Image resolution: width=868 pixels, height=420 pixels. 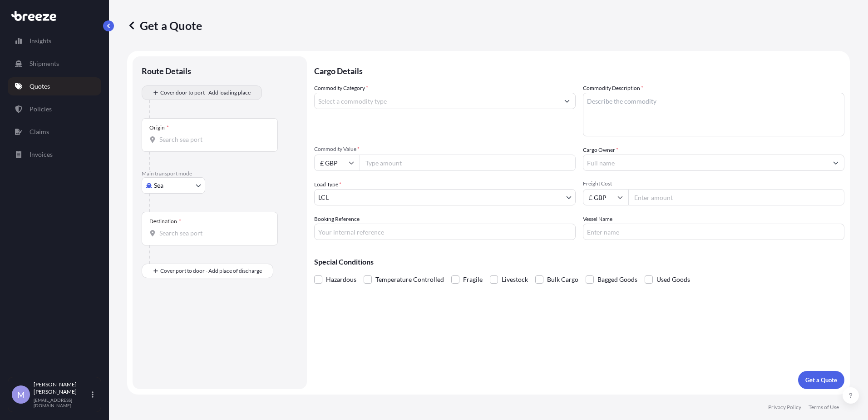 I want to click on span: Hazardous, so click(x=341, y=279).